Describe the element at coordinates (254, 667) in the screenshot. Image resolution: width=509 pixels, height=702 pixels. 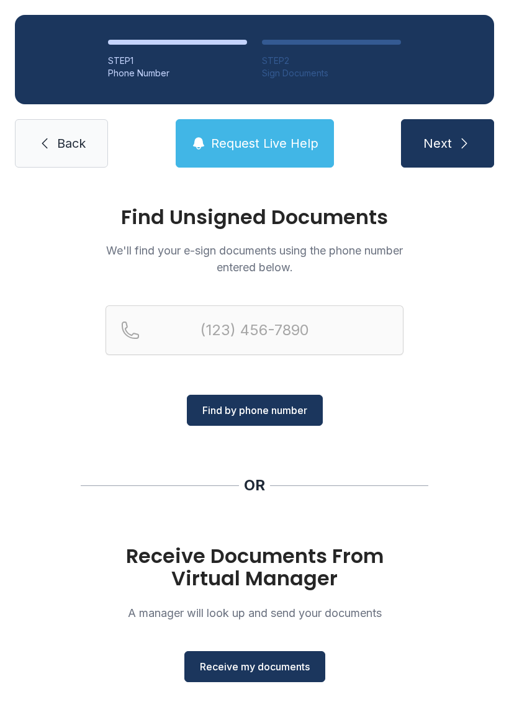
I see `span: Receive my documents` at that location.